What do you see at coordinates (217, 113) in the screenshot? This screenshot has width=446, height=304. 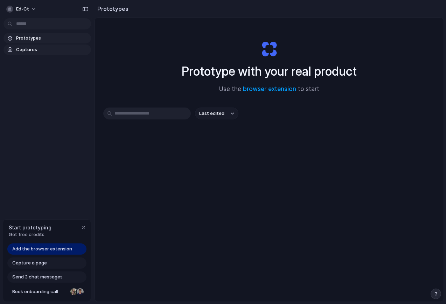 I see `button: Last edited` at bounding box center [217, 113].